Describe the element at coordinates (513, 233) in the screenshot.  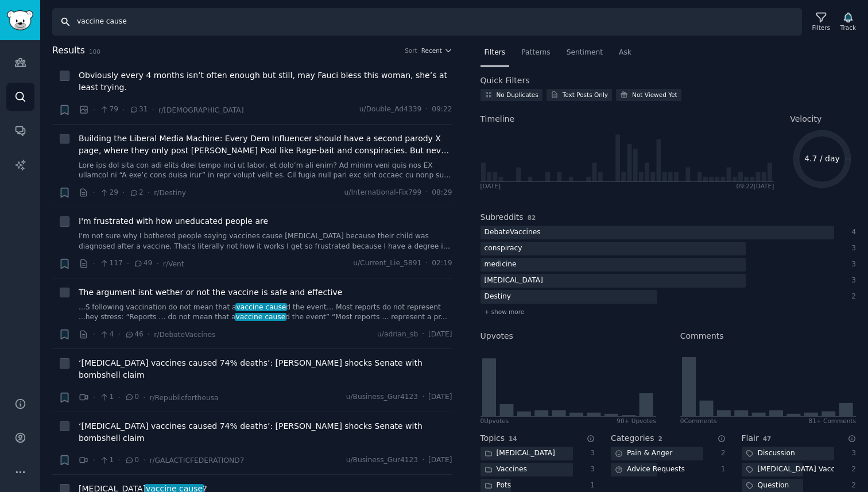
I see `div: DebateVaccines` at that location.